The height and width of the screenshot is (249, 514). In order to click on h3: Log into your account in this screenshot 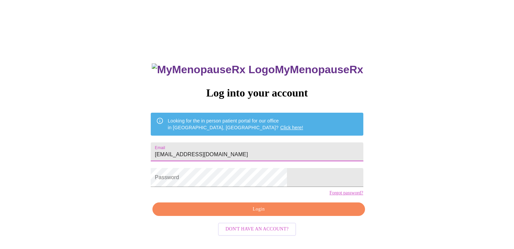, I will do `click(257, 93)`.